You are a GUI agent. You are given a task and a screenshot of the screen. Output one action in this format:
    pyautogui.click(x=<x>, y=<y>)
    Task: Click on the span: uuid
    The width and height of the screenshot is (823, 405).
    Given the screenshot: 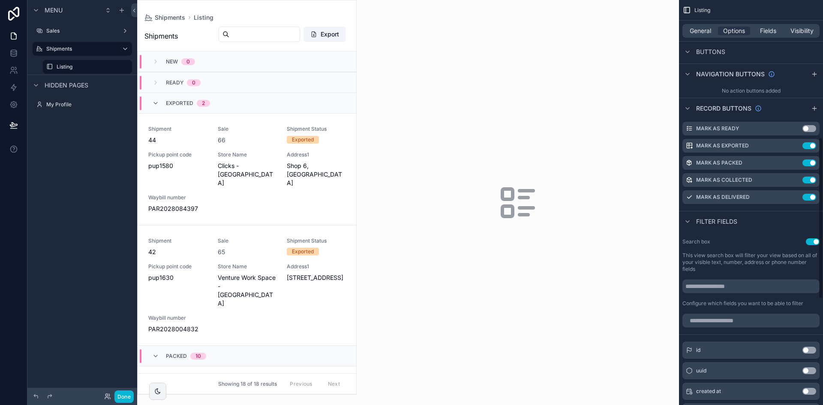 What is the action you would take?
    pyautogui.click(x=702, y=371)
    